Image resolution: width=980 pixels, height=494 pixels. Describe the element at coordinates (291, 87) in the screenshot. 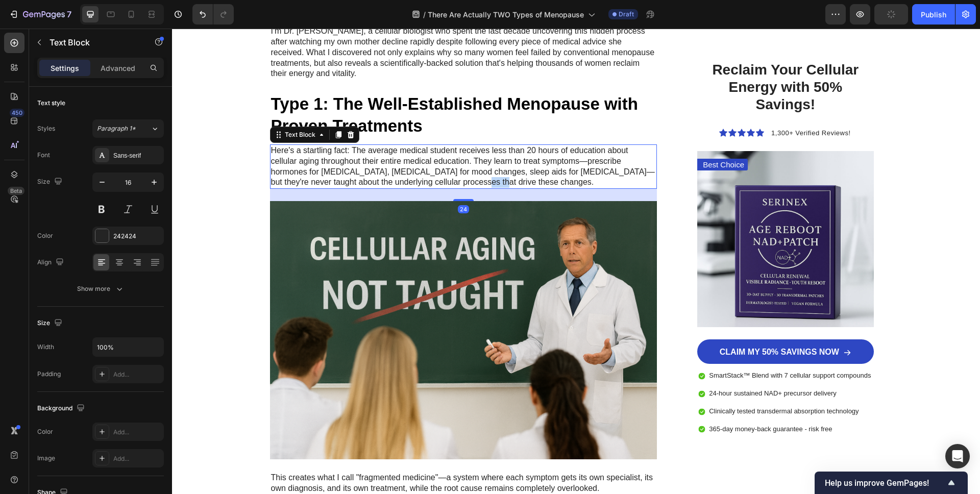

I see `h3: Rich Text Editor. Editing area: main` at that location.